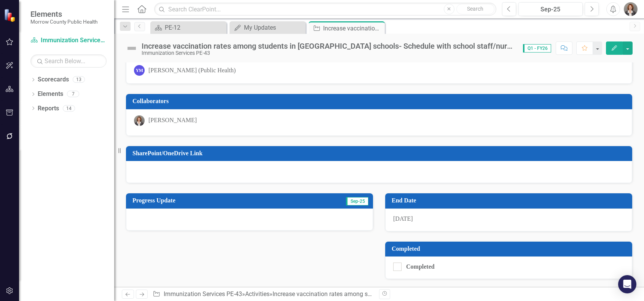  I want to click on h3: SharePoint/OneDrive Link, so click(380, 153).